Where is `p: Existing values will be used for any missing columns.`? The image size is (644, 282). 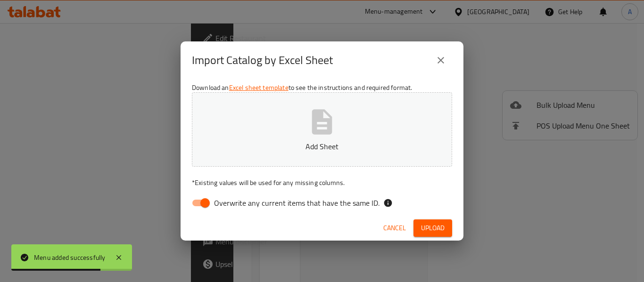
p: Existing values will be used for any missing columns. is located at coordinates (322, 183).